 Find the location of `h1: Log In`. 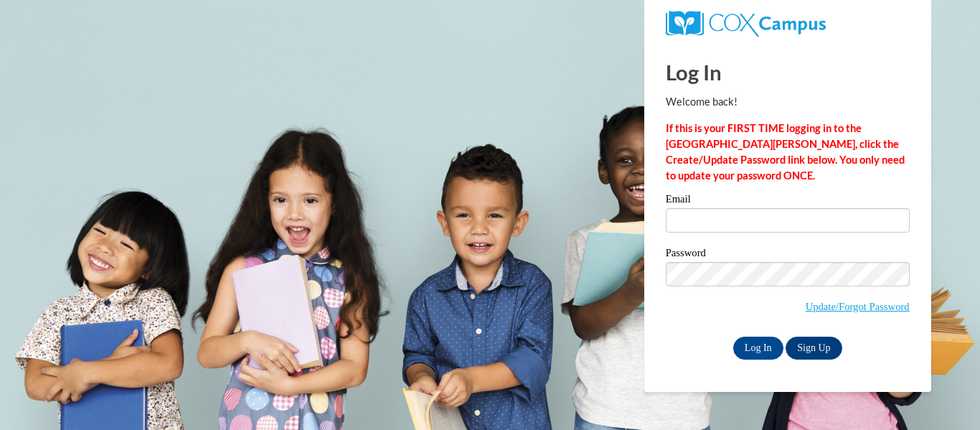

h1: Log In is located at coordinates (787, 71).